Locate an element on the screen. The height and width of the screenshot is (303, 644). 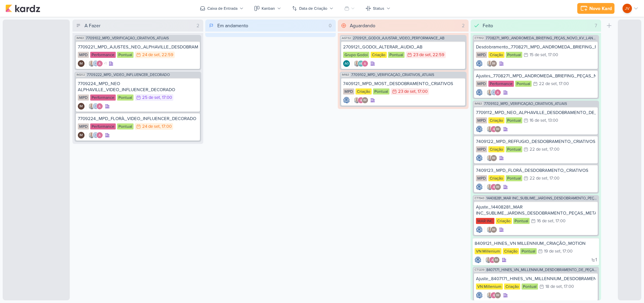
div: 0 is located at coordinates (330, 26).